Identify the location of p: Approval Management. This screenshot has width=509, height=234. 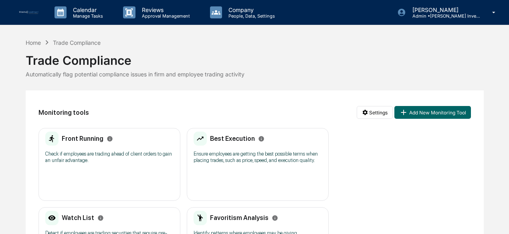
(165, 16).